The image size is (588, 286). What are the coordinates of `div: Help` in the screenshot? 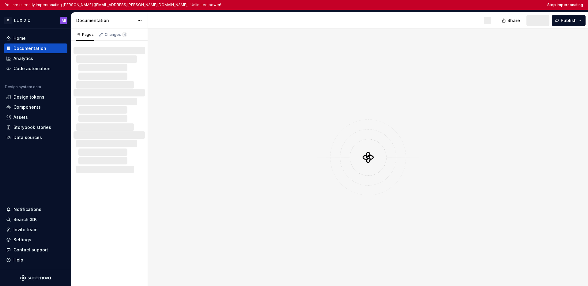 It's located at (18, 260).